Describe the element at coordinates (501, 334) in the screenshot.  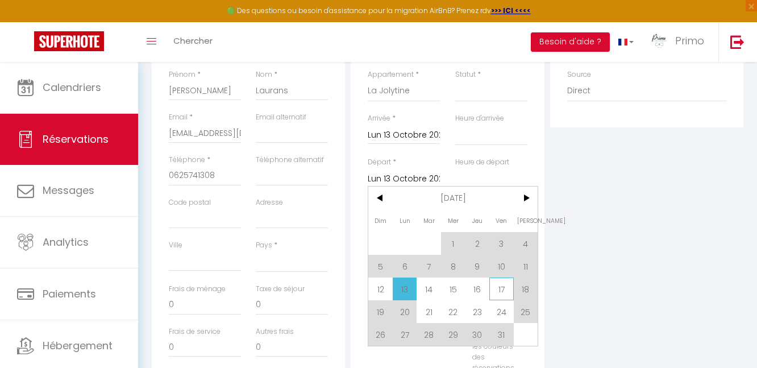
I see `span: 31` at that location.